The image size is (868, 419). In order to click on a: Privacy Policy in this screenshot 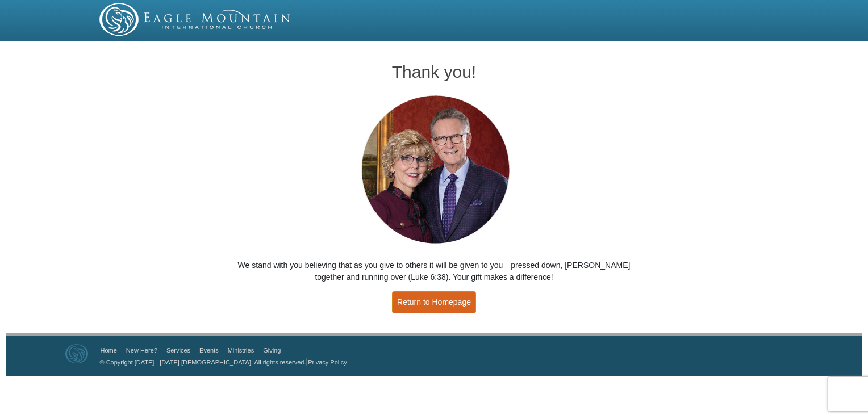, I will do `click(327, 363)`.